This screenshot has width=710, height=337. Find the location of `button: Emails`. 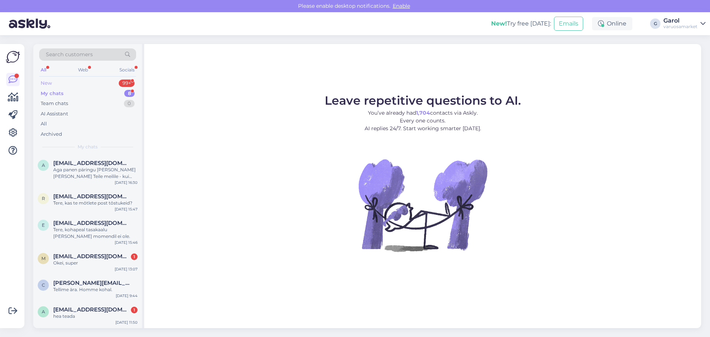

button: Emails is located at coordinates (568, 24).